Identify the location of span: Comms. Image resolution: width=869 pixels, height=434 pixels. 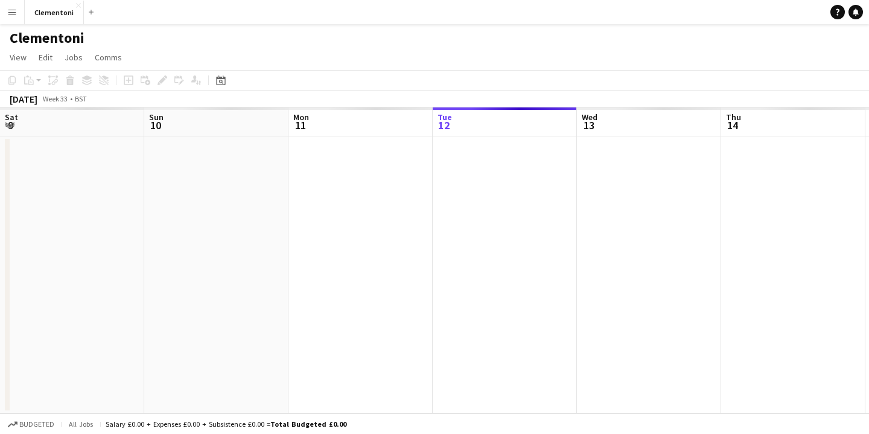
(108, 57).